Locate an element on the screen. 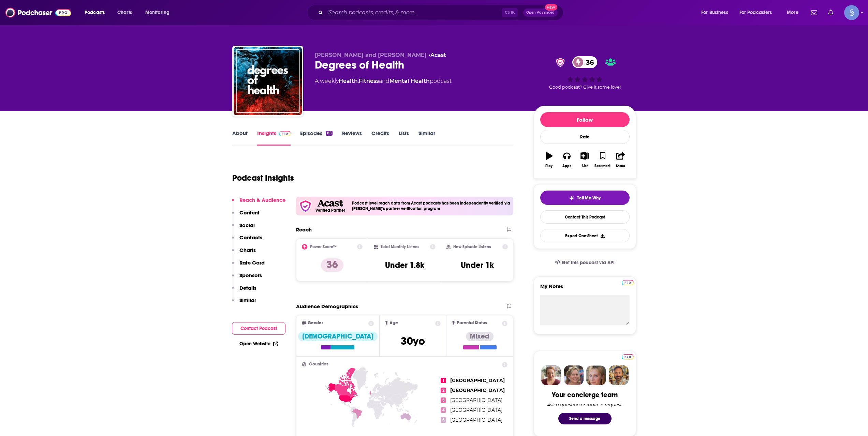 The height and width of the screenshot is (436, 868). span: Monitoring is located at coordinates (157, 13).